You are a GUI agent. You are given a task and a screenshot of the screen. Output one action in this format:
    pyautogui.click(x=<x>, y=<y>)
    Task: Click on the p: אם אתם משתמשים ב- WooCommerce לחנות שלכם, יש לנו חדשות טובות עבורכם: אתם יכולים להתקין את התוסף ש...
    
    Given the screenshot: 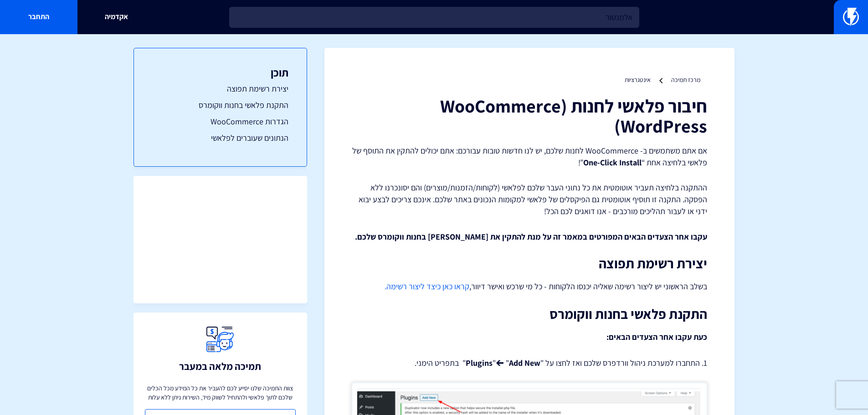 What is the action you would take?
    pyautogui.click(x=529, y=156)
    